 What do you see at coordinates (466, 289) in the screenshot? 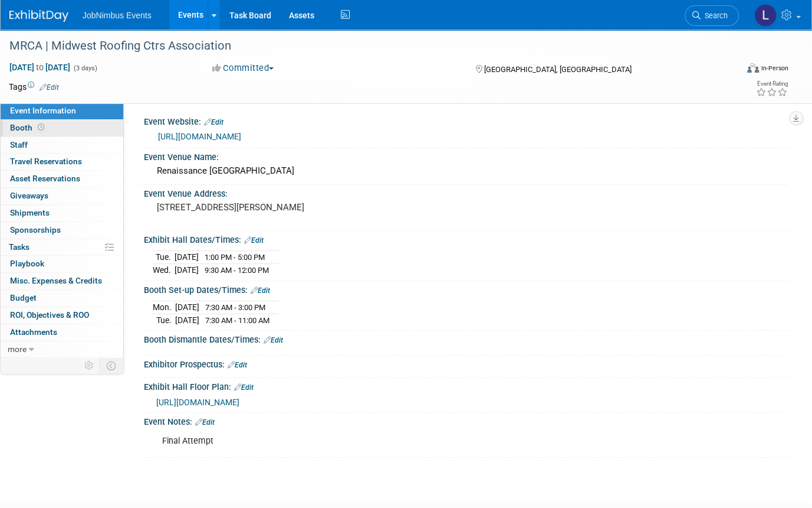
I see `div: Booth Set-up Dates/Times:` at bounding box center [466, 289].